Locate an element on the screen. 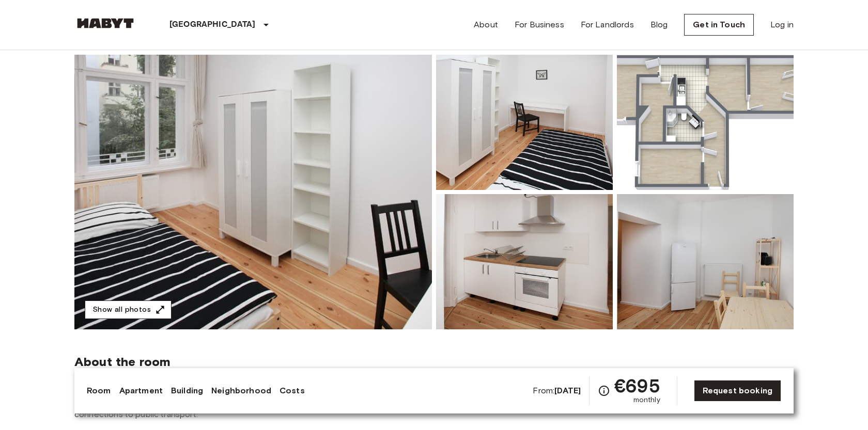 The height and width of the screenshot is (430, 868). a: About is located at coordinates (486, 25).